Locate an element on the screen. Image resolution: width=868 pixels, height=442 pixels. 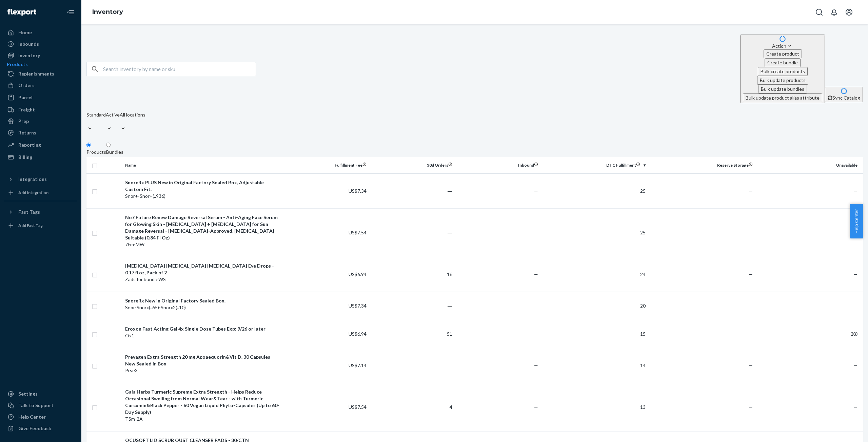
div: Reporting is located at coordinates (30, 145).